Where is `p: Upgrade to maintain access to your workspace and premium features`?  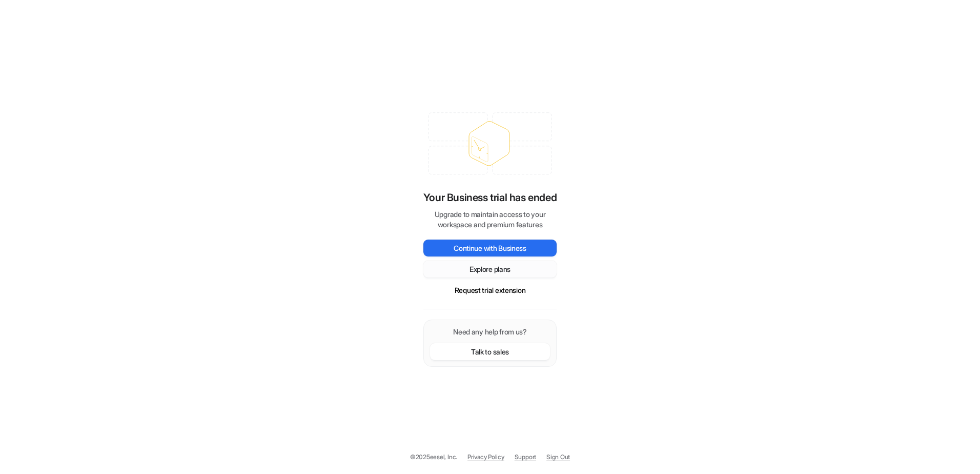 p: Upgrade to maintain access to your workspace and premium features is located at coordinates (490, 220).